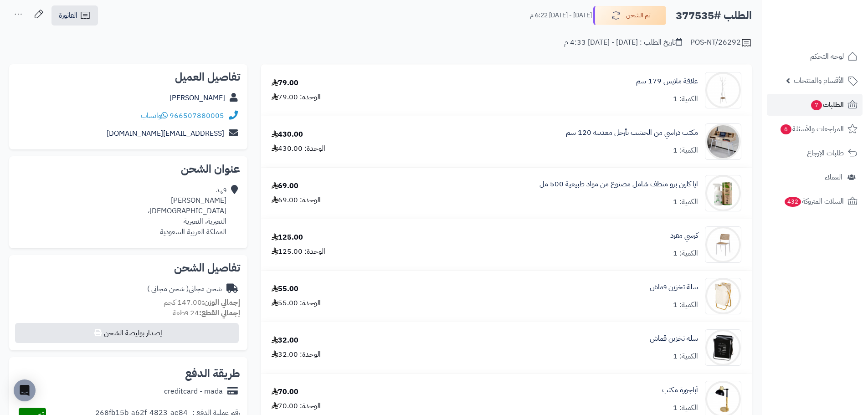 The width and height of the screenshot is (868, 415). Describe the element at coordinates (815, 57) in the screenshot. I see `a: لوحة التحكم` at that location.